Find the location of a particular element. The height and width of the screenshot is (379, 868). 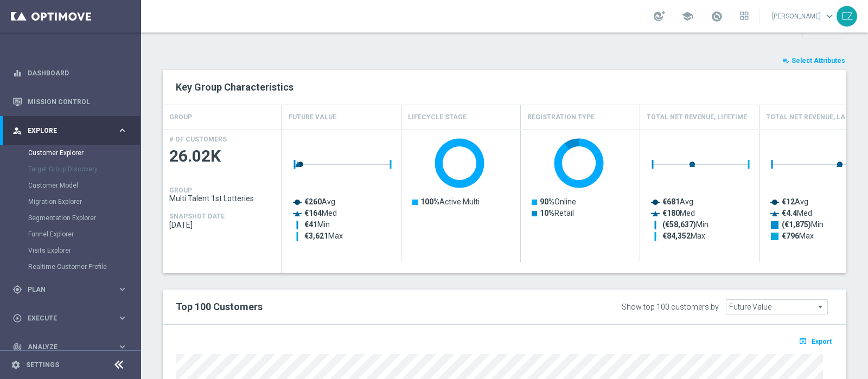

div: Realtime Customer Profile is located at coordinates (84, 267).